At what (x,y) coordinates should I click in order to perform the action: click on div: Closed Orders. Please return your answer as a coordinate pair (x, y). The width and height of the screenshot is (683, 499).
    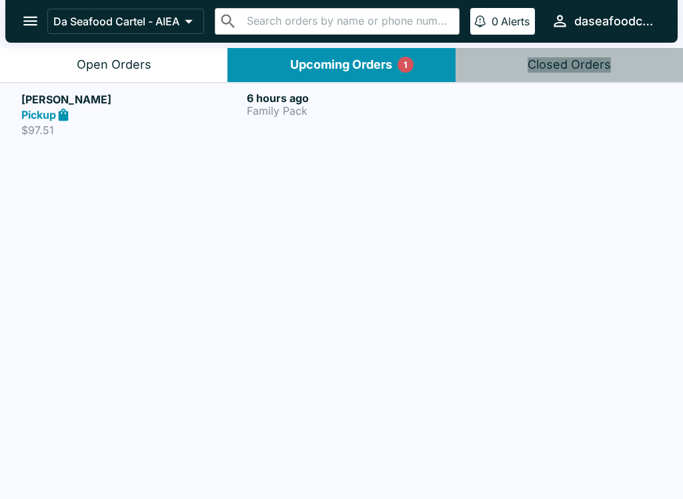
    Looking at the image, I should click on (569, 65).